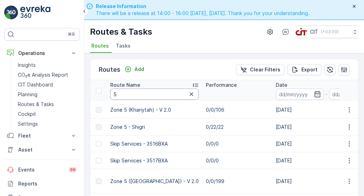  What do you see at coordinates (42, 136) in the screenshot?
I see `p: Fleet` at bounding box center [42, 136].